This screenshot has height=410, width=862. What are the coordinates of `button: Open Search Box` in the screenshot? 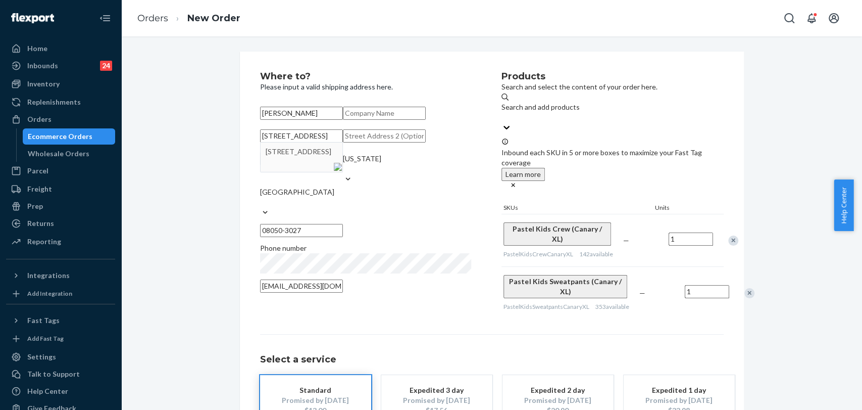 It's located at (790, 18).